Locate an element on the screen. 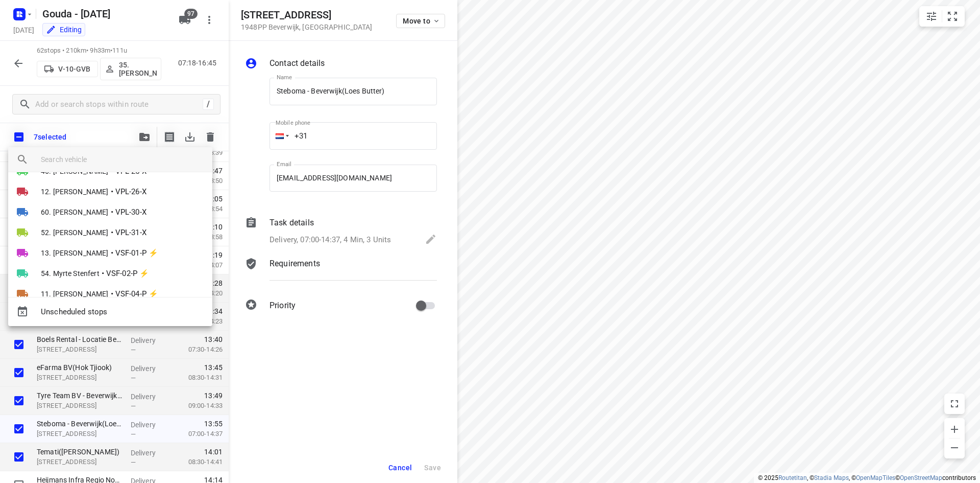 The height and width of the screenshot is (483, 980). div: Search is located at coordinates (25, 159).